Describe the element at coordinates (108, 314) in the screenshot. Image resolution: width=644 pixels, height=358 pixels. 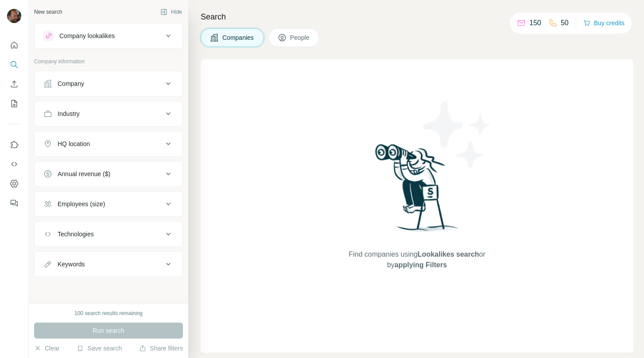
I see `div: 100 search results remaining` at that location.